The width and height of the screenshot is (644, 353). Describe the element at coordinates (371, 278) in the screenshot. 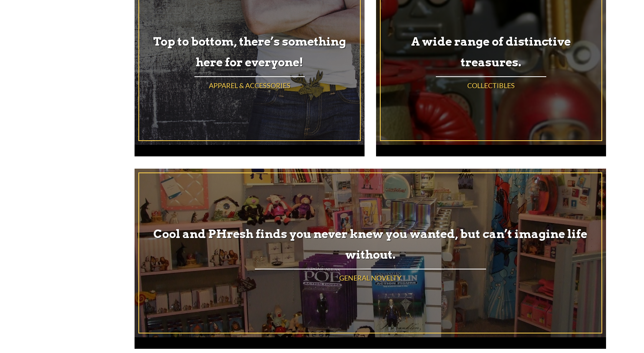

I see `h4: General Novelty` at that location.